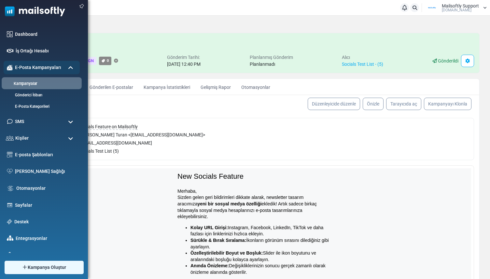 This screenshot has width=490, height=279. I want to click on a: Kampanyayı Klonla, so click(448, 104).